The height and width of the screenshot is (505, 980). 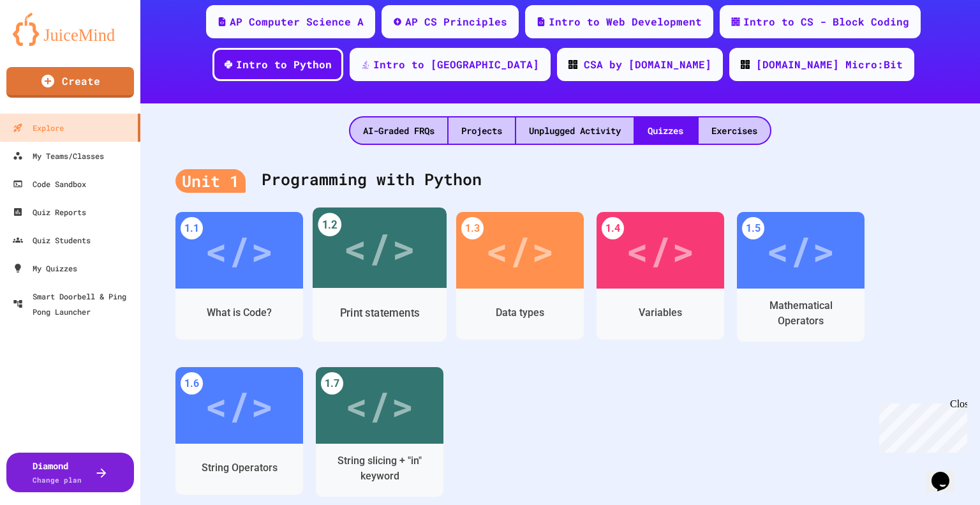 I want to click on div: Unplugged Activity, so click(x=575, y=130).